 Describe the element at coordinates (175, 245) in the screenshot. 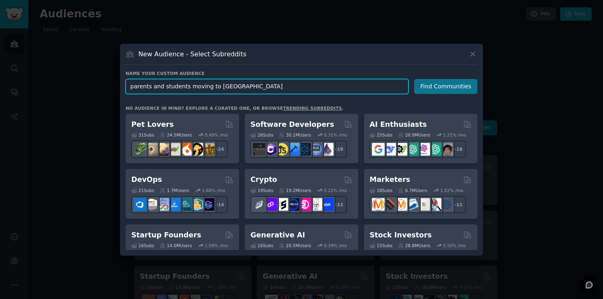

I see `div: 14.0M Users` at that location.